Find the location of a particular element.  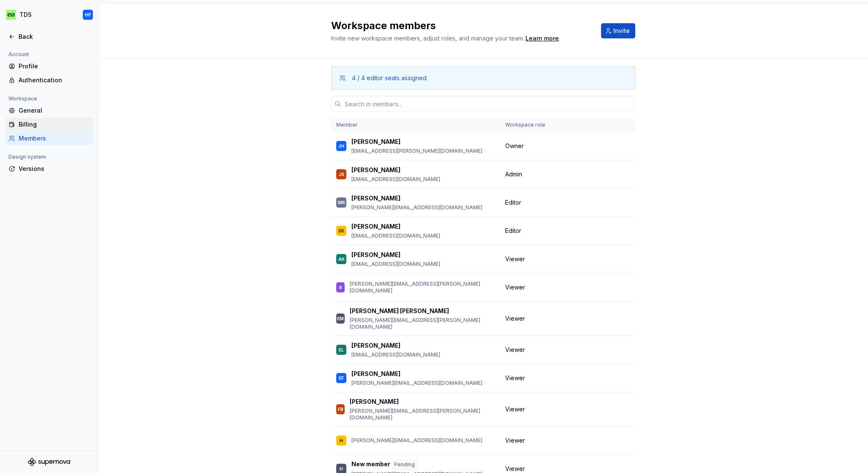

div: FB is located at coordinates (340, 409).